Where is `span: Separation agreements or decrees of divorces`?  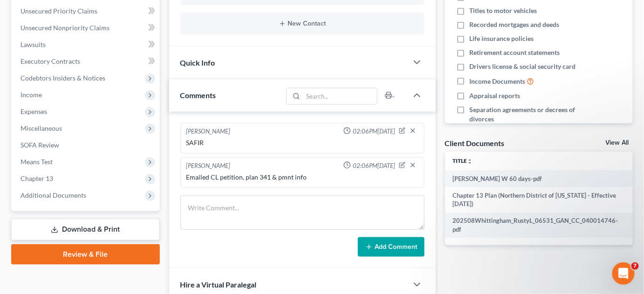 span: Separation agreements or decrees of divorces is located at coordinates (523, 114).